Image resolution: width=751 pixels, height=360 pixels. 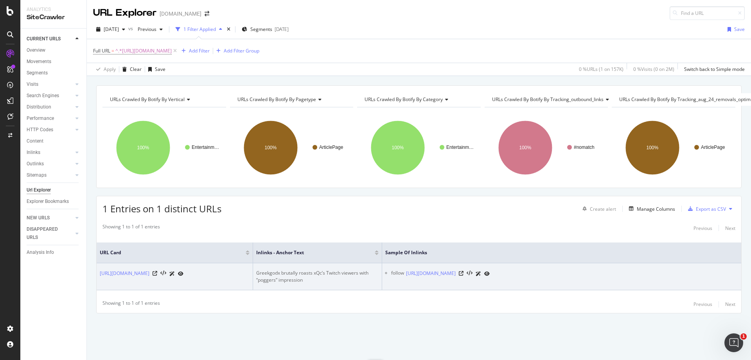 I want to click on h4: URLs Crawled By Botify By tracking_outbound_links, so click(x=553, y=99).